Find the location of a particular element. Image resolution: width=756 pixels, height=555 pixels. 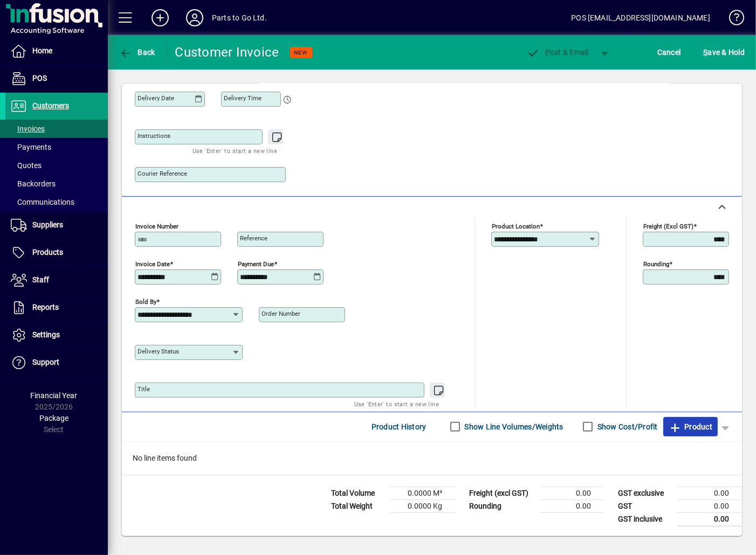

mat-label: Reference is located at coordinates (253, 238).